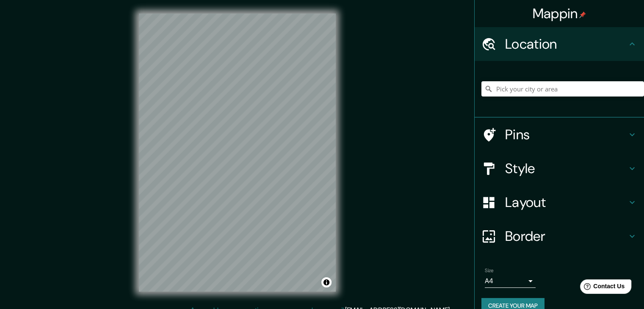 The image size is (644, 309). I want to click on div: Layout, so click(559, 202).